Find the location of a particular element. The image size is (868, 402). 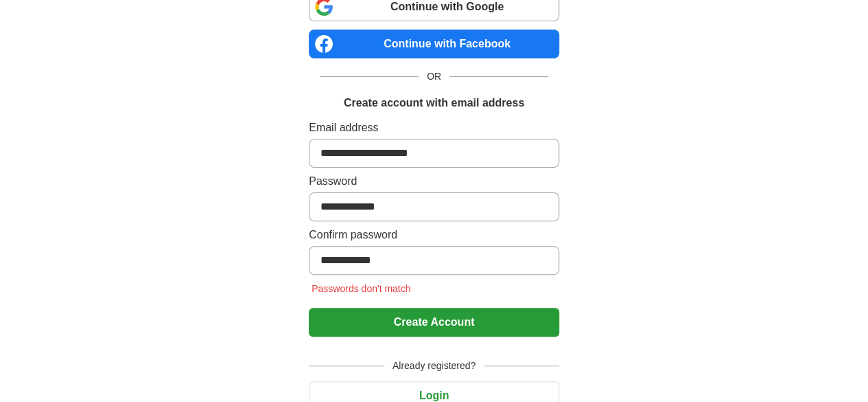

label: Password is located at coordinates (434, 182).